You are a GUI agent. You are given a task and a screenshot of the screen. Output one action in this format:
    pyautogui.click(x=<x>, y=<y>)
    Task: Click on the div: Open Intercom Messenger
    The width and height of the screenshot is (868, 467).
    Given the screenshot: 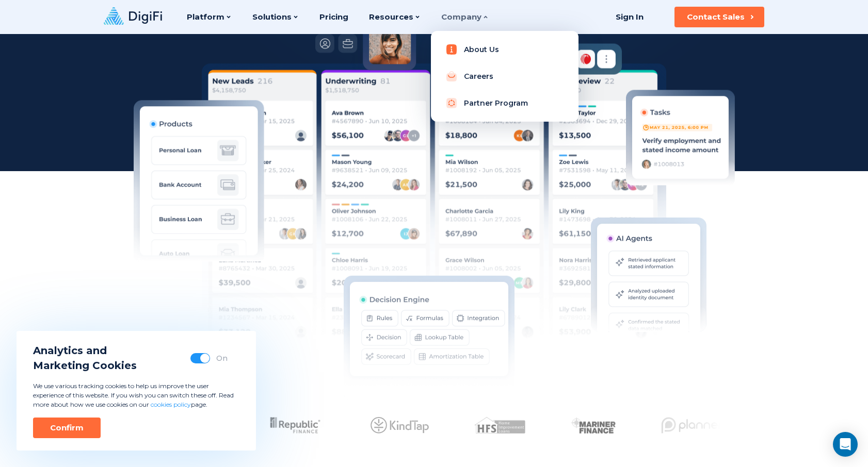 What is the action you would take?
    pyautogui.click(x=845, y=445)
    